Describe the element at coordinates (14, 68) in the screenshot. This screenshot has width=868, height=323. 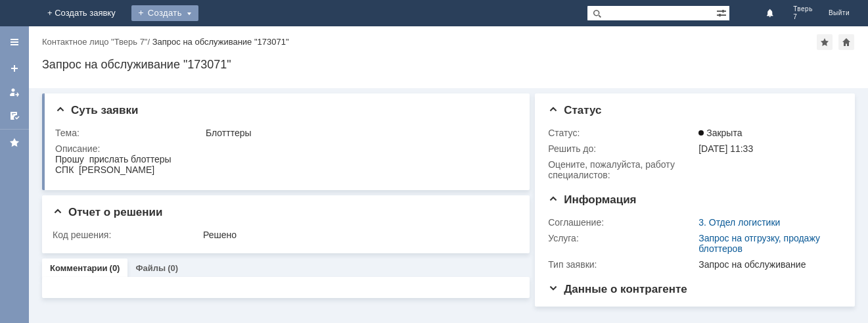
I see `a: Создать заявку` at that location.